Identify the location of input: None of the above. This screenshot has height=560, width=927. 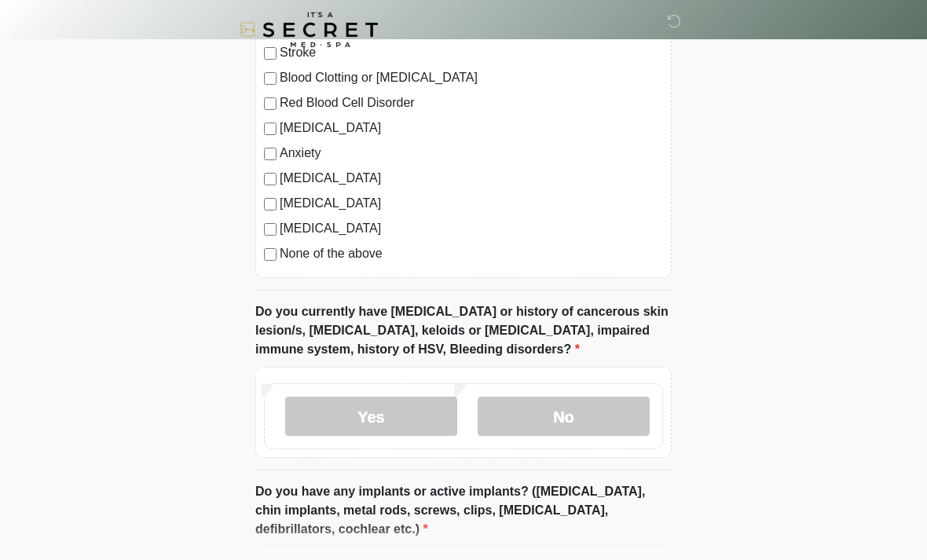
(270, 254).